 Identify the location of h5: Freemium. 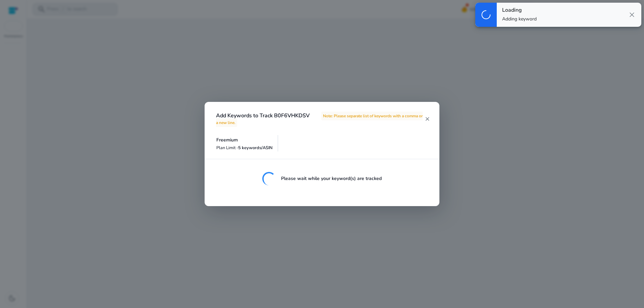
(245, 140).